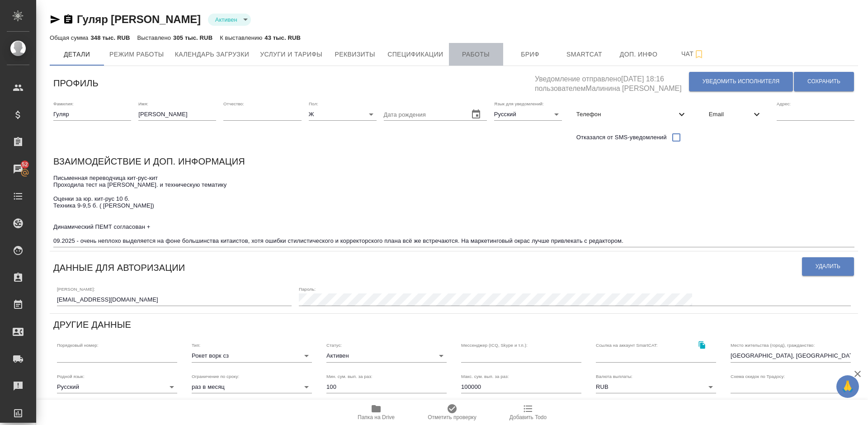 The image size is (868, 425). What do you see at coordinates (824, 82) in the screenshot?
I see `span: Сохранить` at bounding box center [824, 82].